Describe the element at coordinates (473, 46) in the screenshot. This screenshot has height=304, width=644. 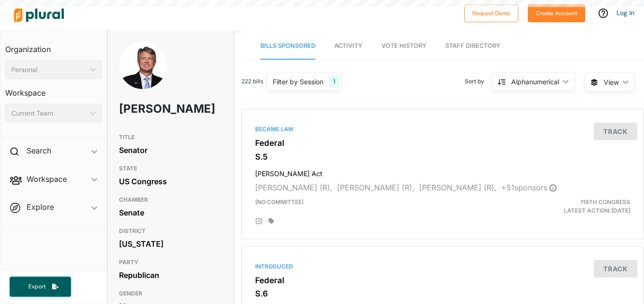
I see `a: Staff Directory` at that location.